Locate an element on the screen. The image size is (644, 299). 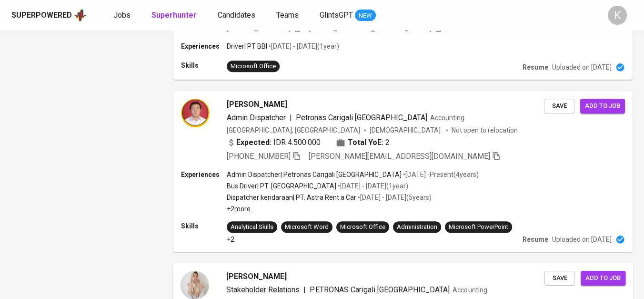
a: Superpoweredapp logo is located at coordinates (49, 15).